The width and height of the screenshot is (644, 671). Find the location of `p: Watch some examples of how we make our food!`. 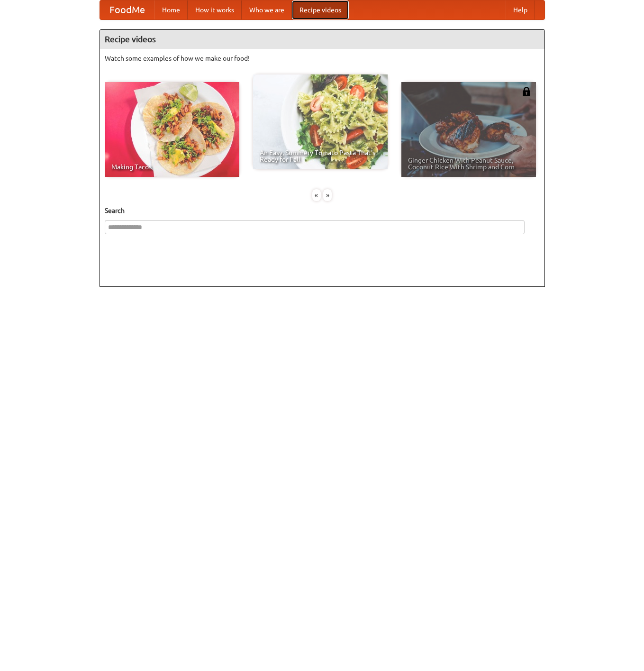

p: Watch some examples of how we make our food! is located at coordinates (322, 58).